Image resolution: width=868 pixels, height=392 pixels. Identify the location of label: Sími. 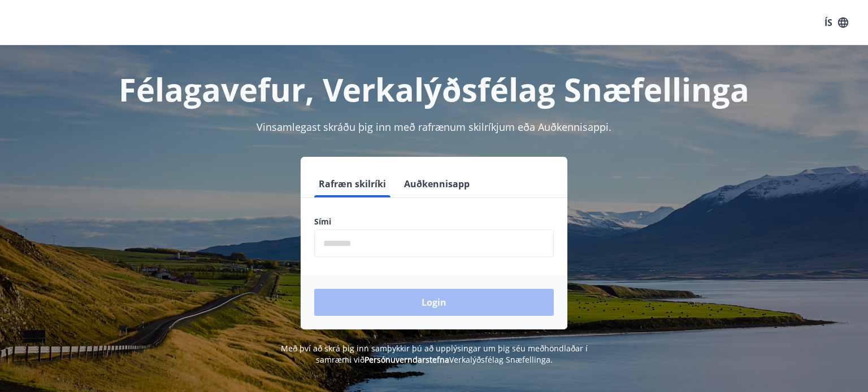
(434, 222).